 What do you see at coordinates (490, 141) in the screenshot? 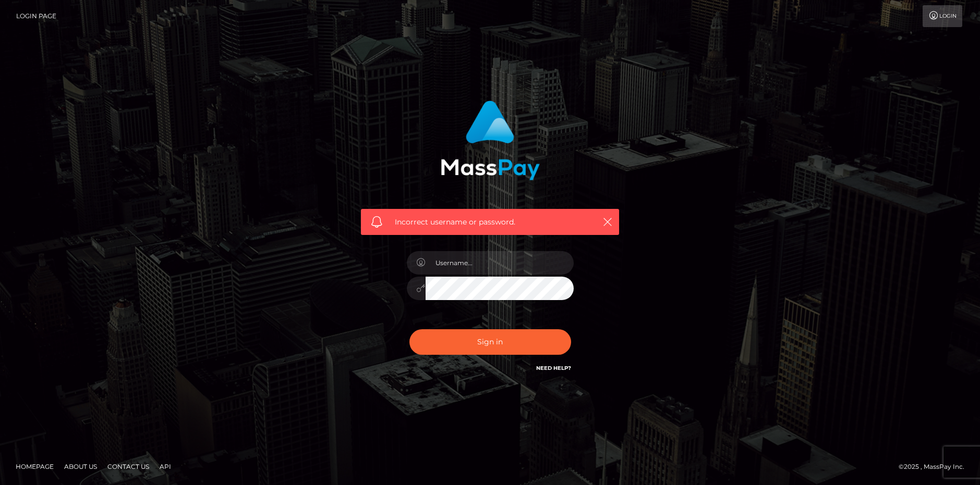
I see `img: MassPay Login` at bounding box center [490, 141].